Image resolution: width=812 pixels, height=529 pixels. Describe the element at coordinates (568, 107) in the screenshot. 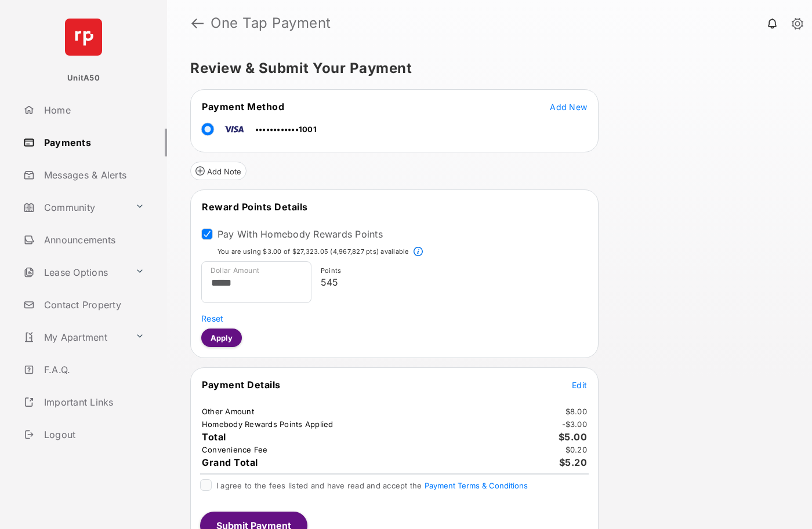

I see `button: Add New` at that location.